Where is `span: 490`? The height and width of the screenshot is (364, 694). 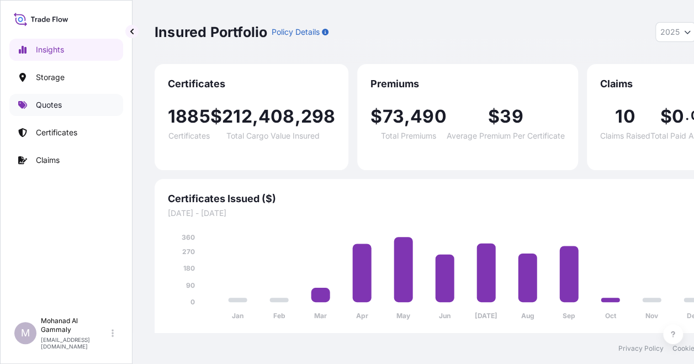
span: 490 is located at coordinates (428, 116).